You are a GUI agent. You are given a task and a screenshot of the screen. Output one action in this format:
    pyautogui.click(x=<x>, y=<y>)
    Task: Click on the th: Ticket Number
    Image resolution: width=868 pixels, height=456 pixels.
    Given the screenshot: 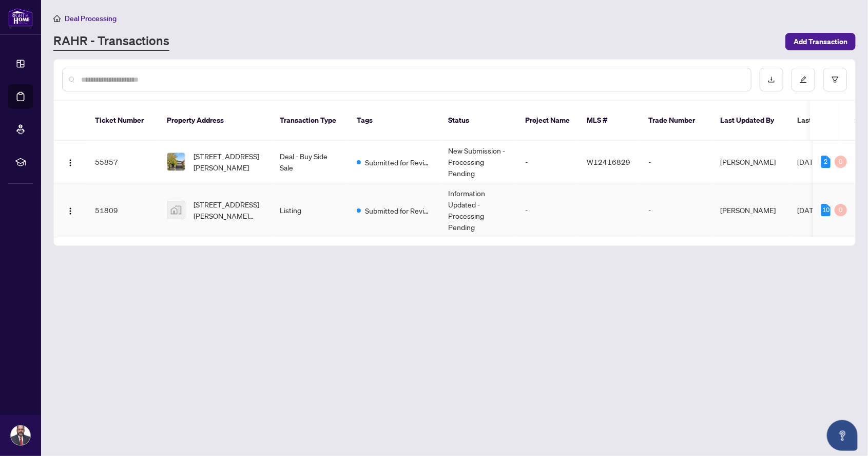 What is the action you would take?
    pyautogui.click(x=123, y=120)
    